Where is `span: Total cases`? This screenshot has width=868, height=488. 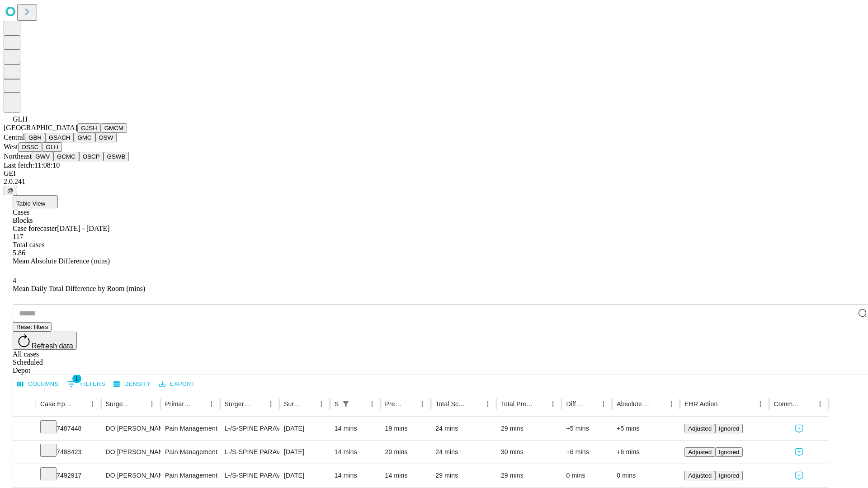 span: Total cases is located at coordinates (28, 245).